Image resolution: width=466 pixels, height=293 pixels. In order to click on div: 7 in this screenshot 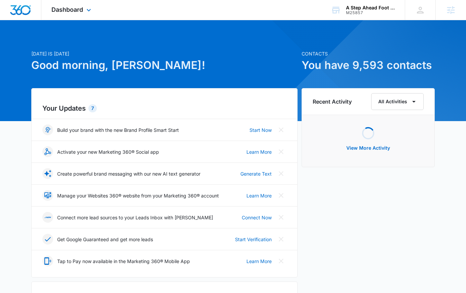, I will do `click(92, 108)`.